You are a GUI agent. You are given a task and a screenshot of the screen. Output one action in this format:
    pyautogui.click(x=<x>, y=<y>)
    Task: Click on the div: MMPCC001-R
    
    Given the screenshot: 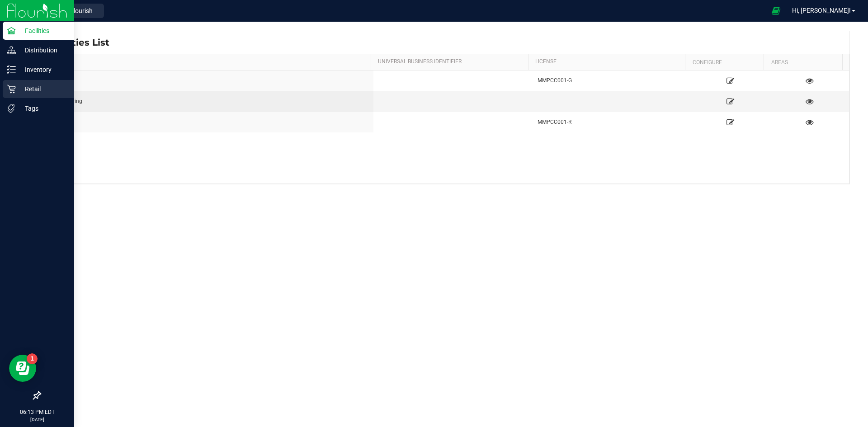 What is the action you would take?
    pyautogui.click(x=611, y=122)
    